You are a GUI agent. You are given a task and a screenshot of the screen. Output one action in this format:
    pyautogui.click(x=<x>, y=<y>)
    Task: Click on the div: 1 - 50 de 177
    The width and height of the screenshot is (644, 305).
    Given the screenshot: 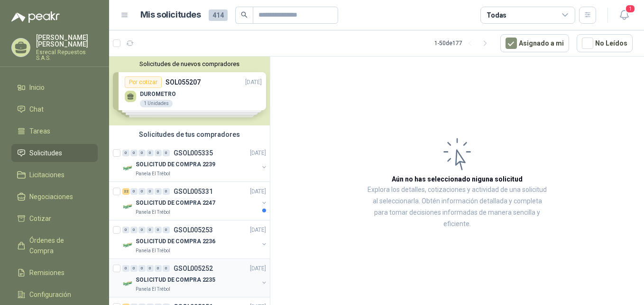 What is the action you would take?
    pyautogui.click(x=463, y=43)
    